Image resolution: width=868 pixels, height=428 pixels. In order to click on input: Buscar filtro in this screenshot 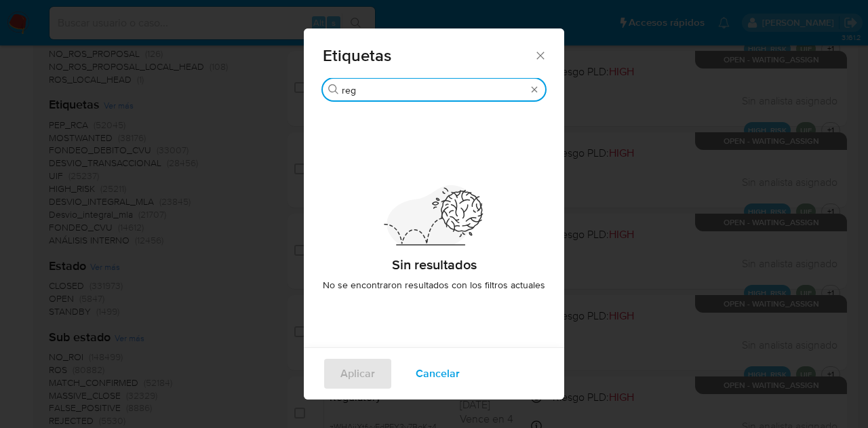, I will do `click(434, 91)`.